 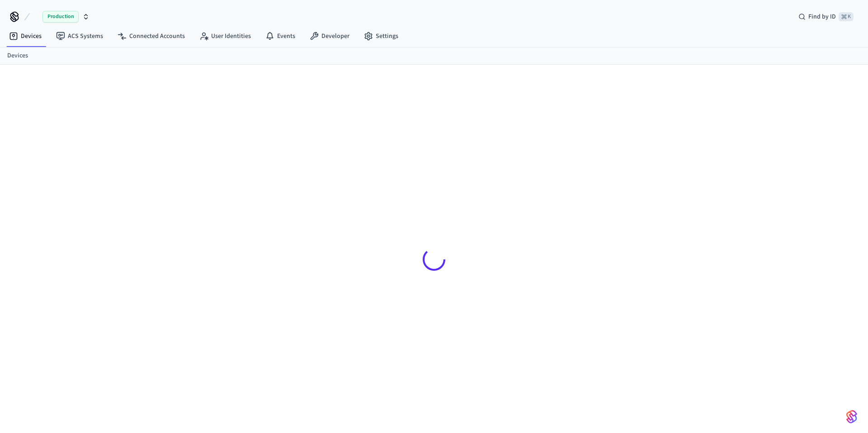 I want to click on span: ⌘ K, so click(x=846, y=17).